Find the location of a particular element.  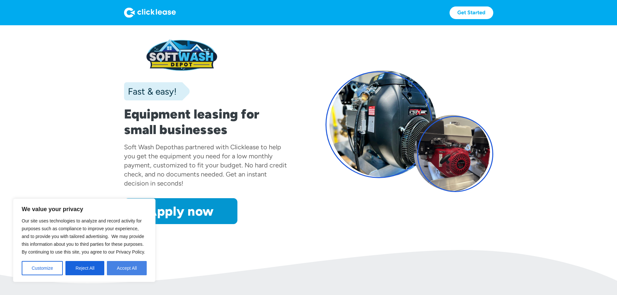

button: Reject All is located at coordinates (85, 268).